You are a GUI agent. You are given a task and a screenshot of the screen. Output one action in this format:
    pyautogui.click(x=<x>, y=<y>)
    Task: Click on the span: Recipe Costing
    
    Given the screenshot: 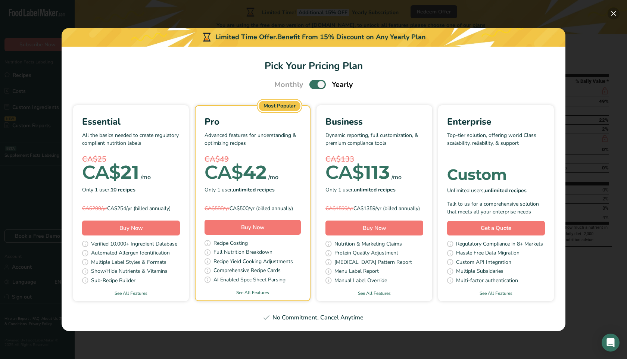 What is the action you would take?
    pyautogui.click(x=231, y=244)
    